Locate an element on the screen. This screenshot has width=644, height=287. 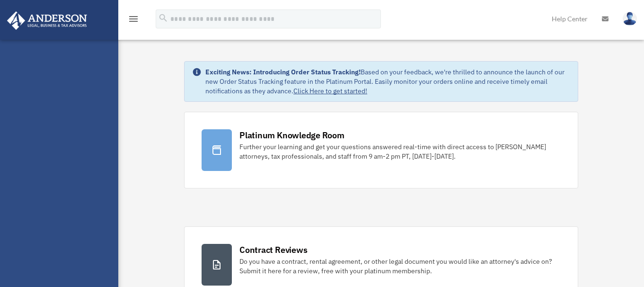
div: Based on your feedback, we're thrilled to announce the launch of our new Order Status Tracking fe... is located at coordinates (387, 82).